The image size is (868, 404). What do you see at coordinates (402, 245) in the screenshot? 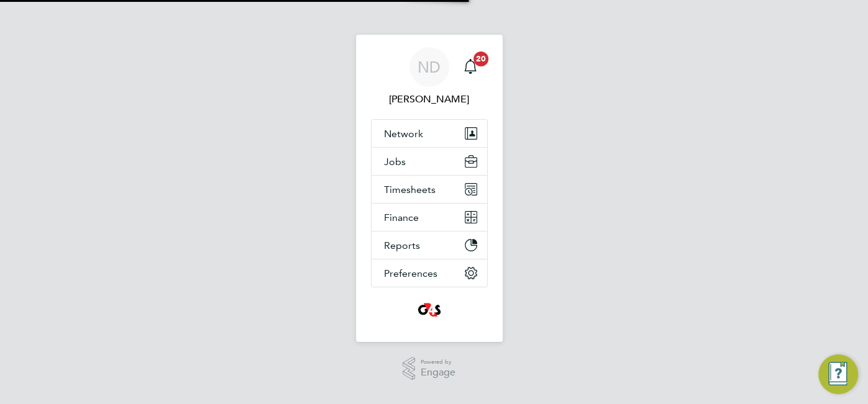
I see `span: Reports` at bounding box center [402, 245].